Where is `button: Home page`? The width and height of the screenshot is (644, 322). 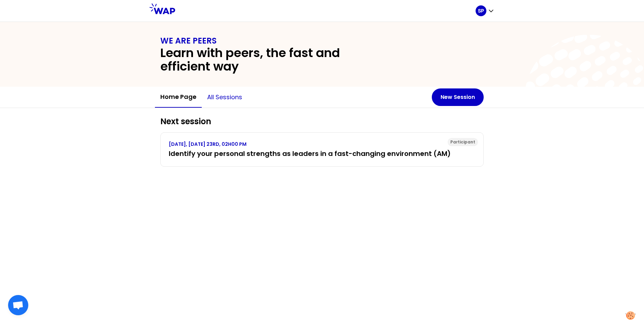 button: Home page is located at coordinates (178, 97).